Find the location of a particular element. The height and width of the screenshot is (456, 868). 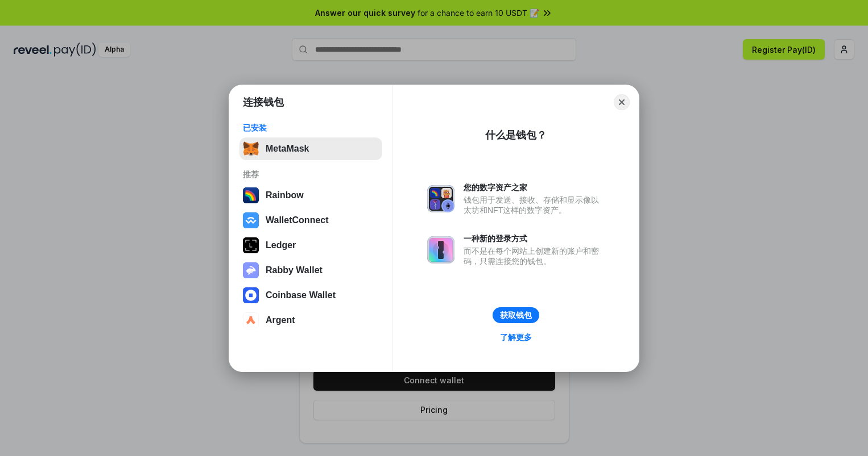

button: Argent is located at coordinates (310, 320).